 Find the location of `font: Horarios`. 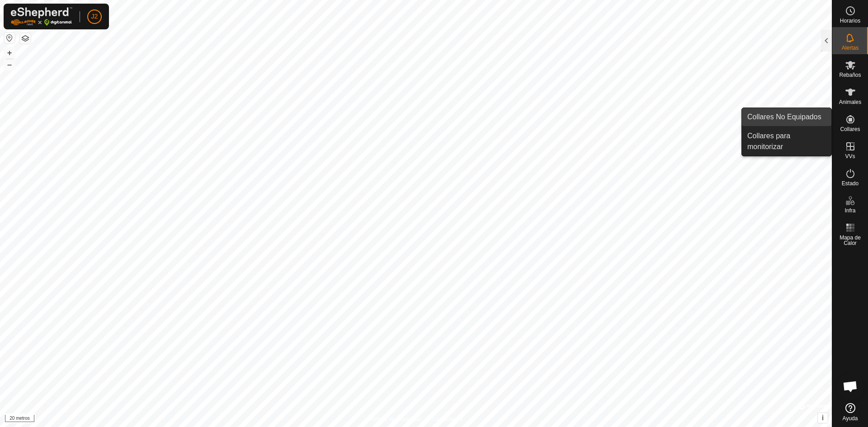

font: Horarios is located at coordinates (850, 21).